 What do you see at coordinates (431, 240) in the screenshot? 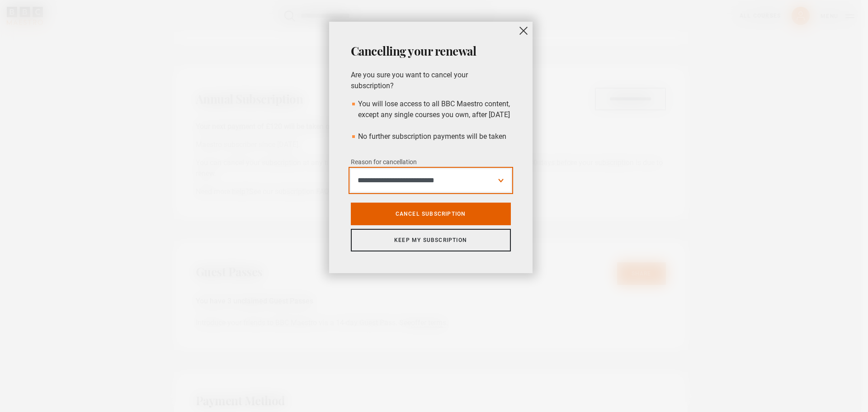
I see `a: Keep my subscription` at bounding box center [431, 240].